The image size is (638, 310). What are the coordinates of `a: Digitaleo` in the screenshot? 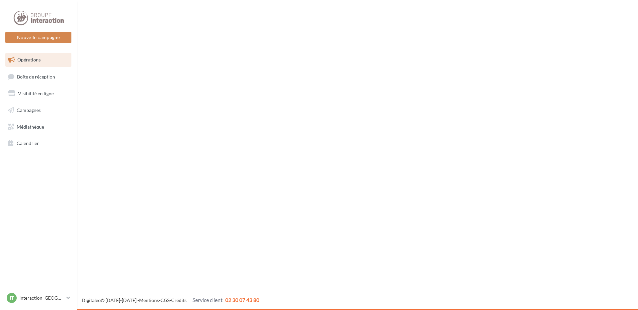 It's located at (91, 300).